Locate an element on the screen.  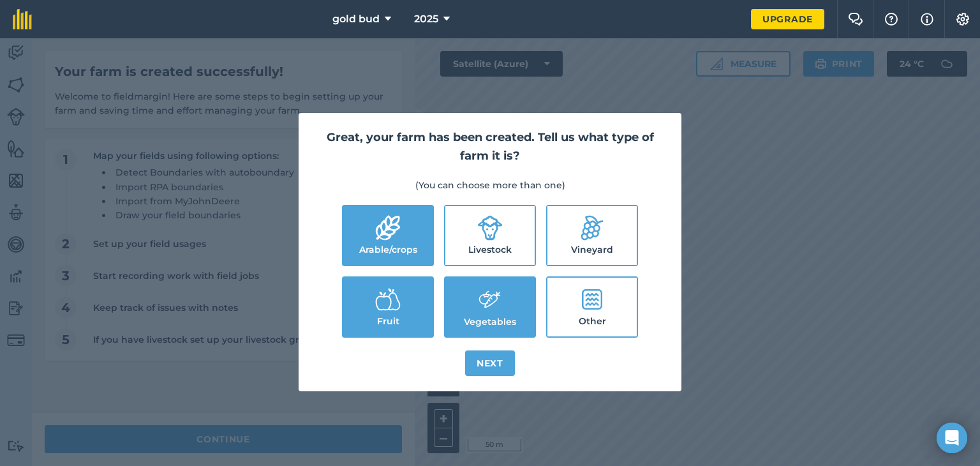
img: svg+xml;base64,PHN2ZyB4bWxucz0iaHR0cDovL3d3dy53My5vcmcvMjAwMC9zdmciIHdpZHRoPSIxNyIgaGVpZ2h0PSIxNy... is located at coordinates (927, 19).